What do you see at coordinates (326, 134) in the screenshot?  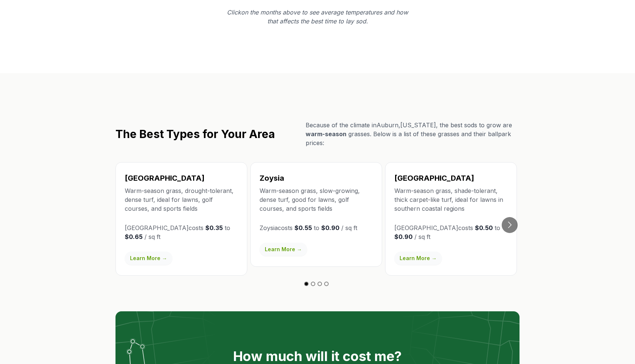 I see `span: warm-season` at bounding box center [326, 134].